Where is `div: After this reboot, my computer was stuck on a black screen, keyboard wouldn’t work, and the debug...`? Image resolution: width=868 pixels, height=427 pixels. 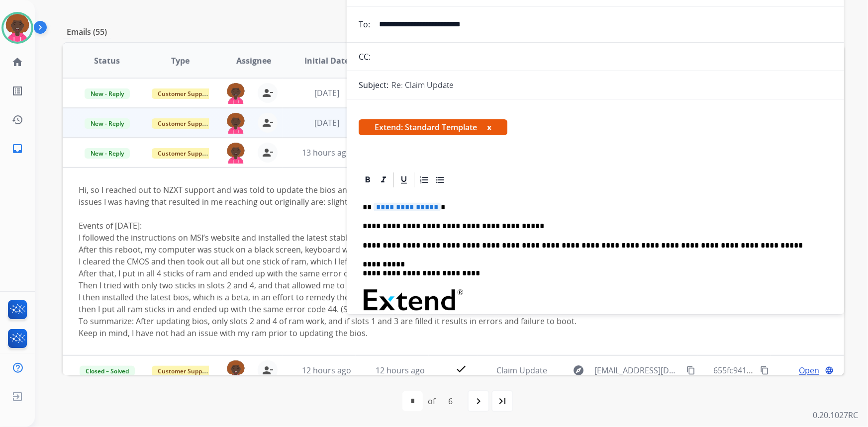 div: After this reboot, my computer was stuck on a black screen, keyboard wouldn’t work, and the debug... is located at coordinates (380, 250).